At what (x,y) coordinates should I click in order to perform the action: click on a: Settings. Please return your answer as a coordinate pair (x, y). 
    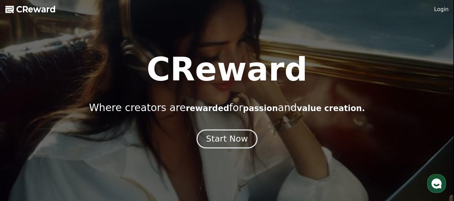
    Looking at the image, I should click on (108, 154).